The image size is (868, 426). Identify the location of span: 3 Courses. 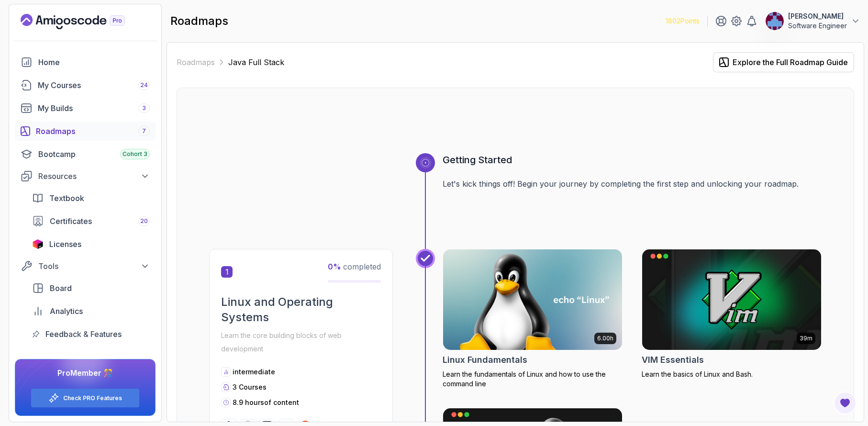
(249, 387).